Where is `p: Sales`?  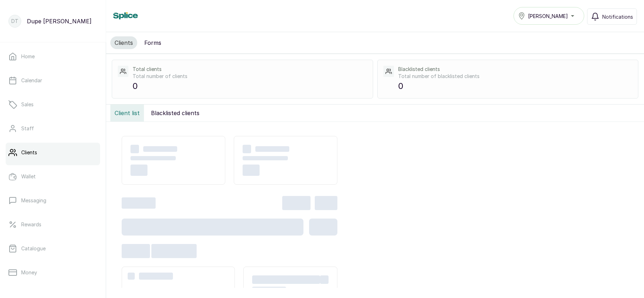
p: Sales is located at coordinates (27, 105).